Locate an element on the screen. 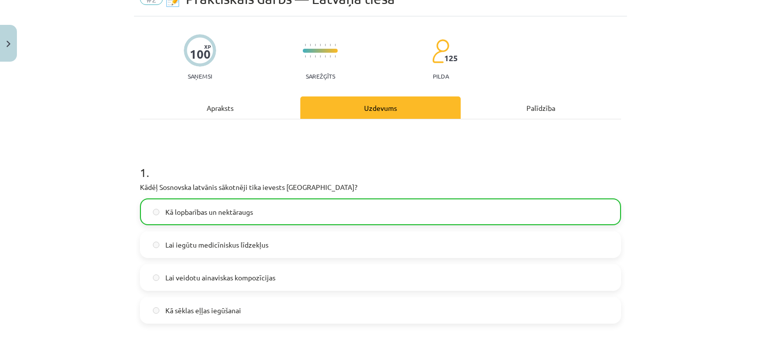 This screenshot has width=761, height=352. span: 125 is located at coordinates (451, 58).